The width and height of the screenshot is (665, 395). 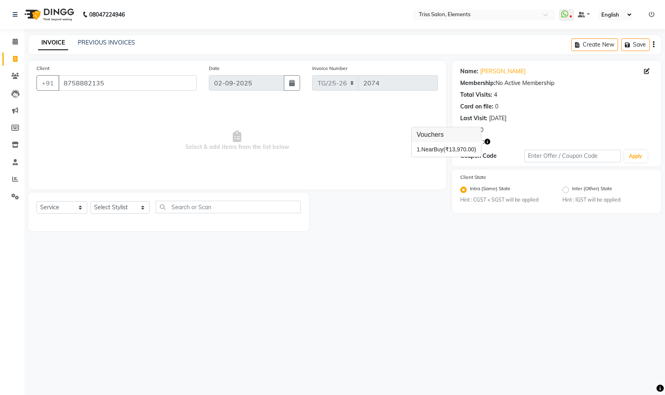 What do you see at coordinates (592, 190) in the screenshot?
I see `label: Inter (Other) State` at bounding box center [592, 190].